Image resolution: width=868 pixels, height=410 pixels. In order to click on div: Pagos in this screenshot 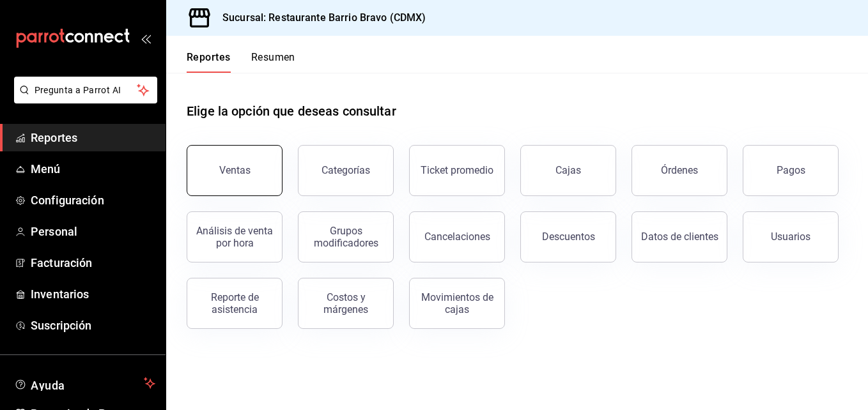, I will do `click(791, 170)`.